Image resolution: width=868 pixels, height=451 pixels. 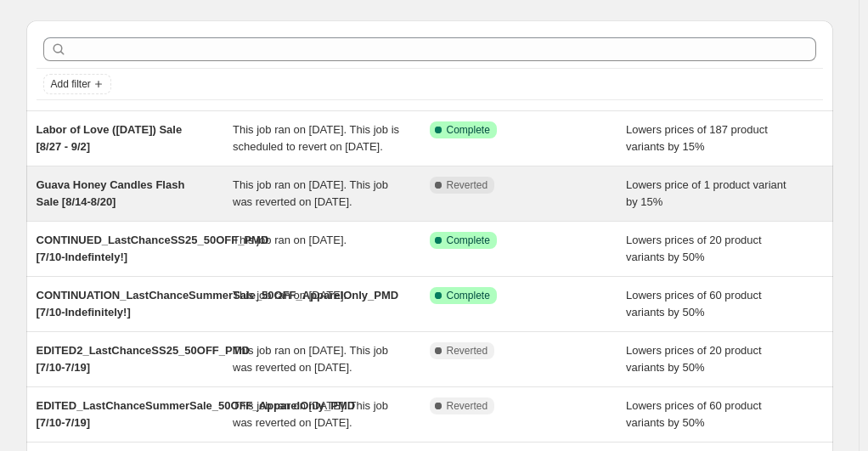 What do you see at coordinates (706, 192) in the screenshot?
I see `span: Lowers price of 1 product variant by 15%` at bounding box center [706, 192].